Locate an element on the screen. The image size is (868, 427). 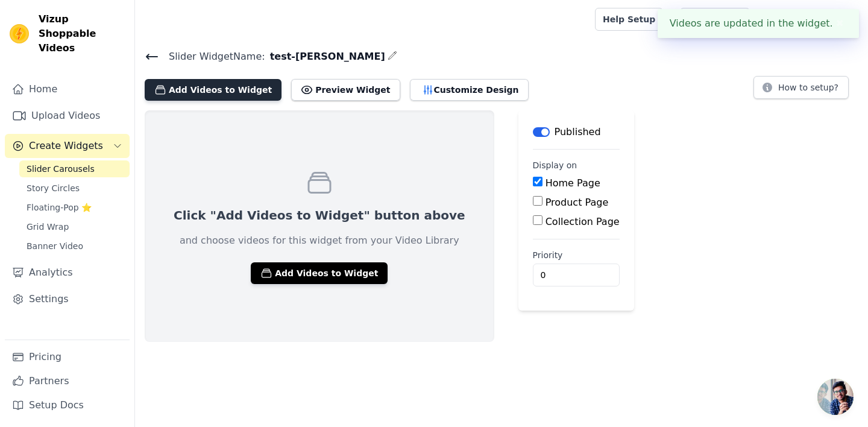
img: Vizup is located at coordinates (19, 34).